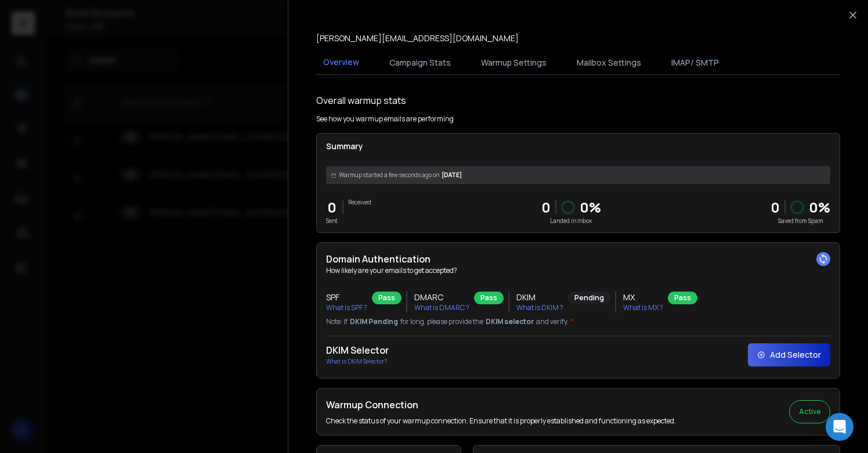 The image size is (868, 453). What do you see at coordinates (385, 119) in the screenshot?
I see `p: See how you warmup emails are performing` at bounding box center [385, 119].